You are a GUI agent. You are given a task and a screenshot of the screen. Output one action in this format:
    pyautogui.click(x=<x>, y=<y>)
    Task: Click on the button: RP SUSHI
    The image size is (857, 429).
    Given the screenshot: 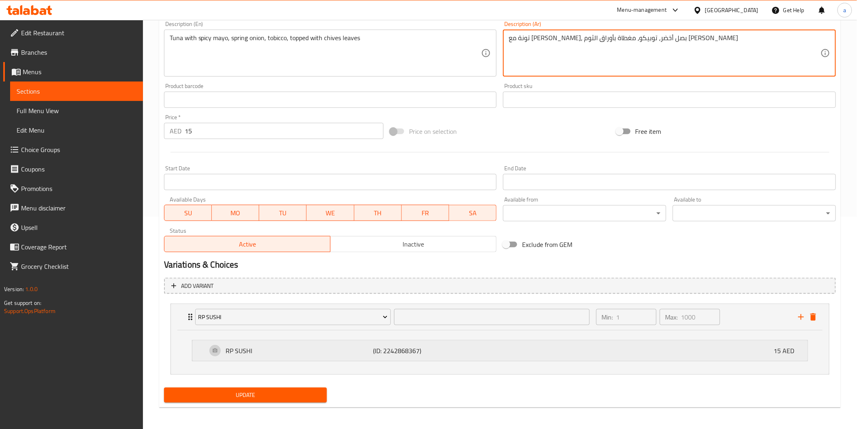 What is the action you would take?
    pyautogui.click(x=293, y=317)
    